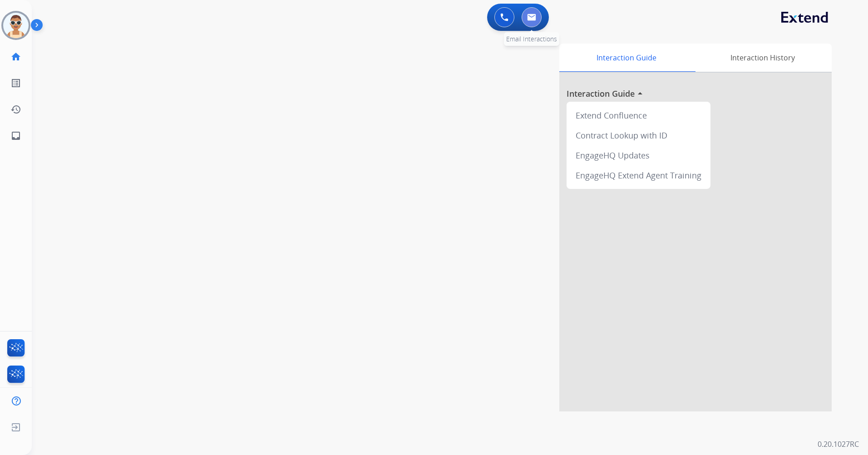 Image resolution: width=868 pixels, height=455 pixels. Describe the element at coordinates (16, 57) in the screenshot. I see `mat-icon: home` at that location.